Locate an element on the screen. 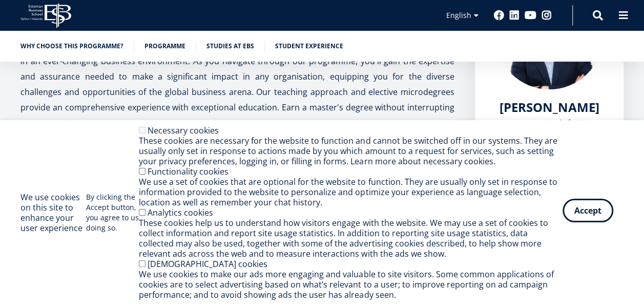 The image size is (644, 305). div: These cookies are necessary for the website to function and cannot be switched off in our systems... is located at coordinates (351, 151).